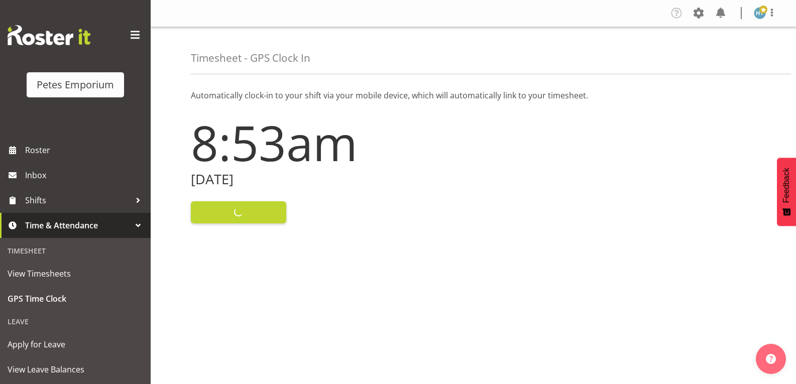 This screenshot has width=796, height=384. What do you see at coordinates (75, 251) in the screenshot?
I see `div: Timesheet` at bounding box center [75, 251].